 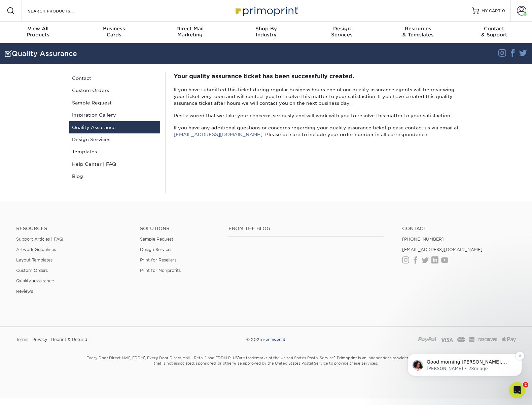 What do you see at coordinates (114, 29) in the screenshot?
I see `span: Business` at bounding box center [114, 29].